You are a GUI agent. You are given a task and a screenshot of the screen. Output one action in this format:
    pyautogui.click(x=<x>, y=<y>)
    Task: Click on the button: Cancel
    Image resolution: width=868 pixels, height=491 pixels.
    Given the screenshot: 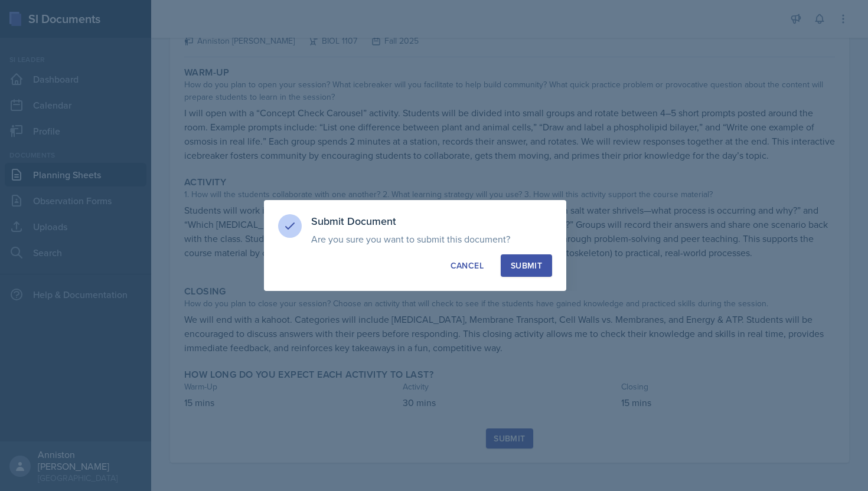 What is the action you would take?
    pyautogui.click(x=467, y=266)
    